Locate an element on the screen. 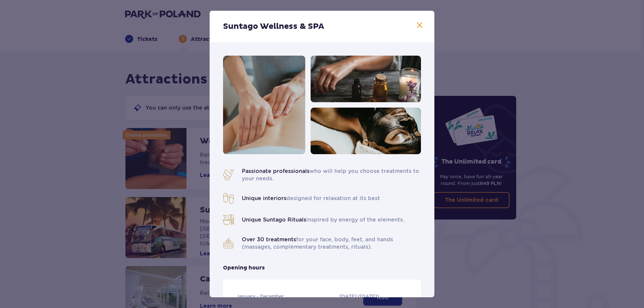 Image resolution: width=644 pixels, height=308 pixels. img: spa icon is located at coordinates (228, 175).